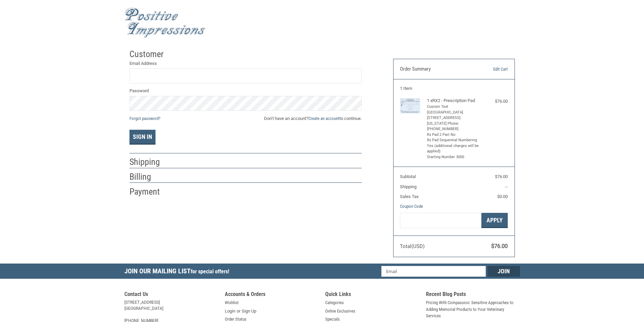 Image resolution: width=644 pixels, height=322 pixels. What do you see at coordinates (372, 295) in the screenshot?
I see `h5: Quick Links` at bounding box center [372, 295].